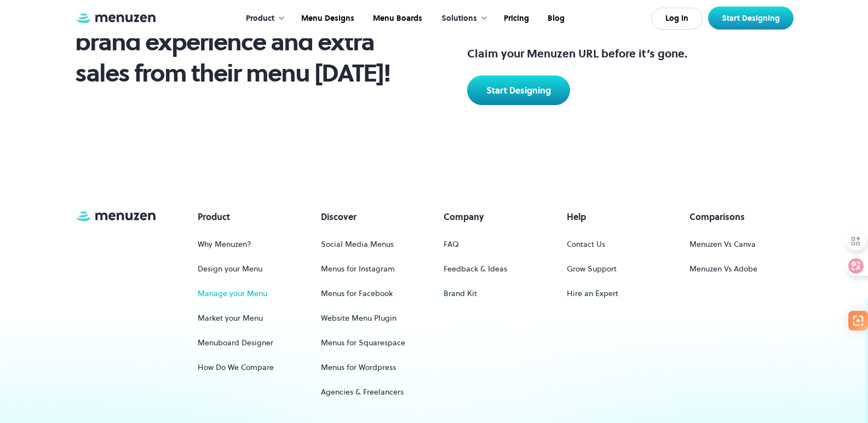 The height and width of the screenshot is (423, 868). Describe the element at coordinates (464, 217) in the screenshot. I see `h5: Company` at that location.